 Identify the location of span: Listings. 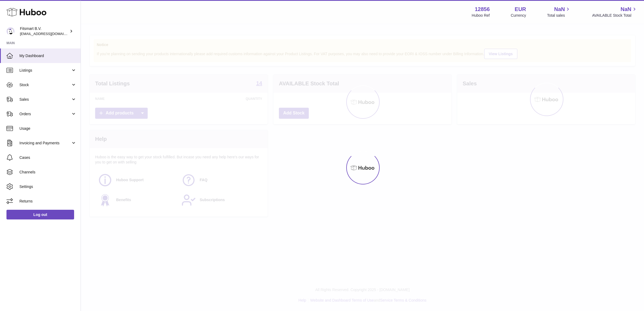
(45, 70).